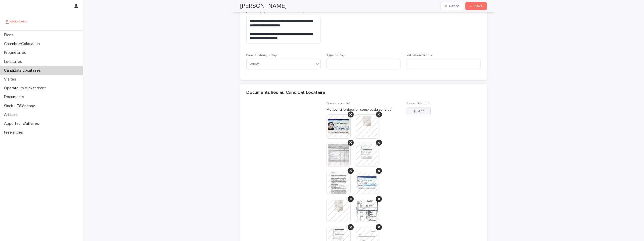 The width and height of the screenshot is (644, 241). What do you see at coordinates (10, 35) in the screenshot?
I see `p: Biens` at bounding box center [10, 35].